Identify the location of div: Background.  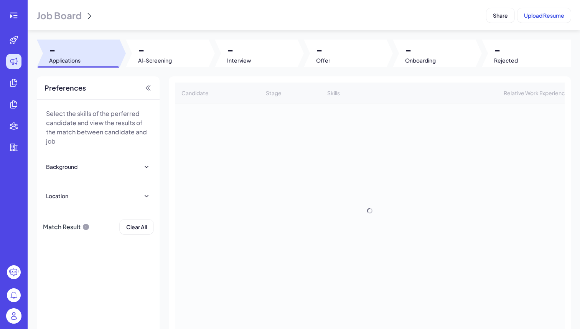
(62, 166).